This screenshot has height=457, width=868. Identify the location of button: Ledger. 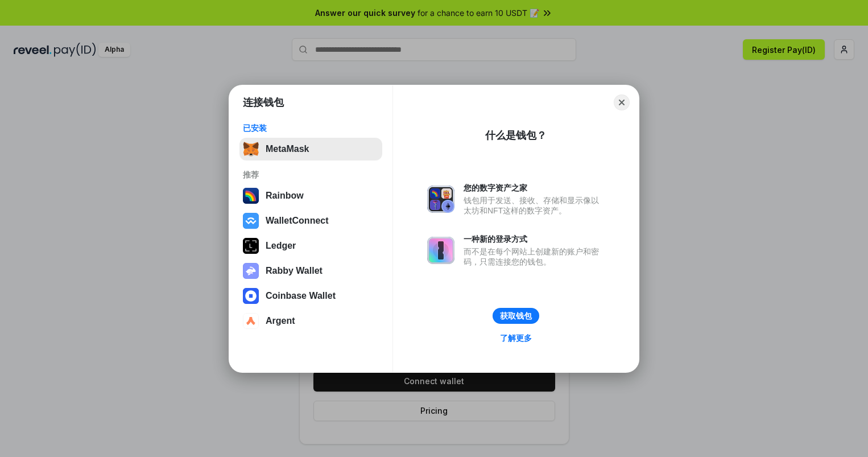
(311, 246).